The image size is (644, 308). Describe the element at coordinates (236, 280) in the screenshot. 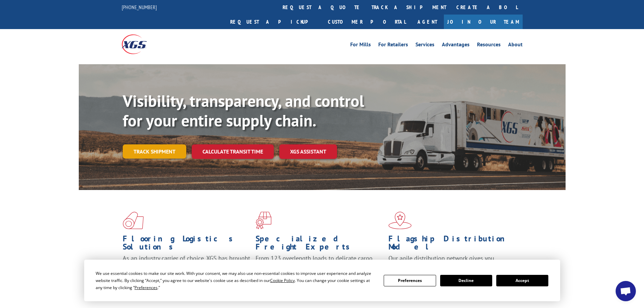

I see `div: We use essential cookies to make our site work. With your consent, we may also use non-essential ...` at that location.